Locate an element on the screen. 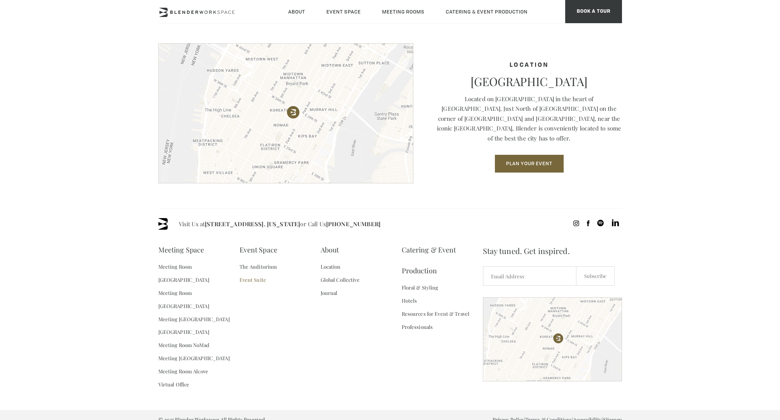  span: Visit Us at or Call Us is located at coordinates (280, 224).